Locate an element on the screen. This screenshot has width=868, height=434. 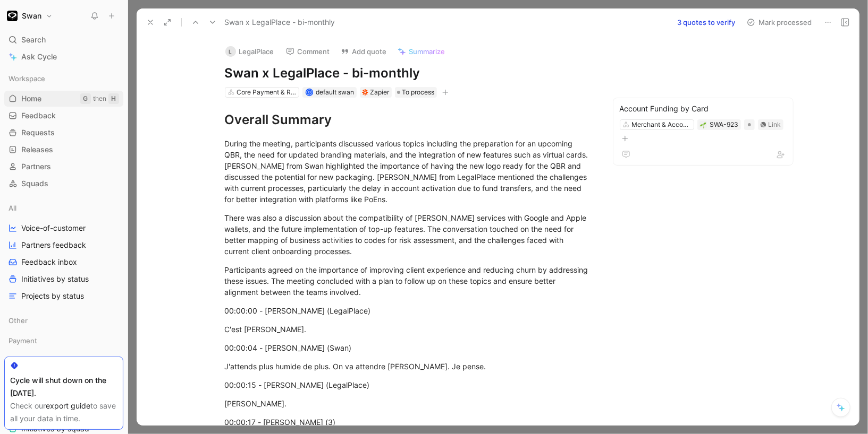
span: Search is located at coordinates (34, 40).